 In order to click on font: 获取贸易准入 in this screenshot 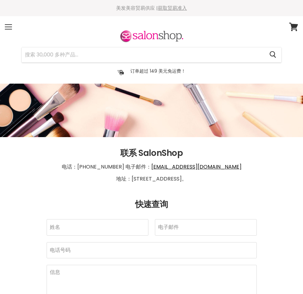, I will do `click(172, 8)`.